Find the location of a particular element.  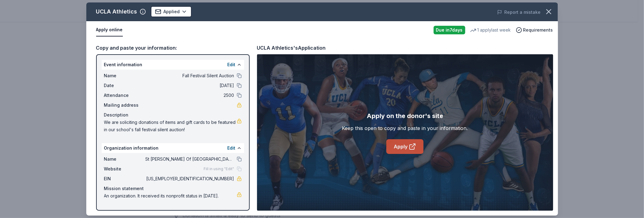

div: Organization information is located at coordinates (173, 148).